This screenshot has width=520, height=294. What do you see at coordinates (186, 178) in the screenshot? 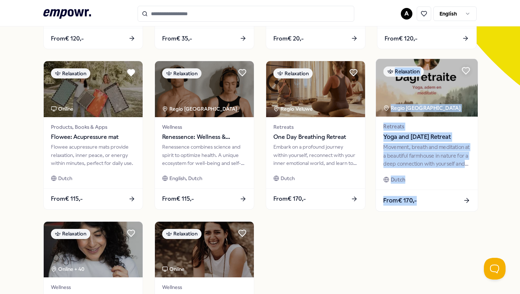
I see `span: English, Dutch` at bounding box center [186, 178].